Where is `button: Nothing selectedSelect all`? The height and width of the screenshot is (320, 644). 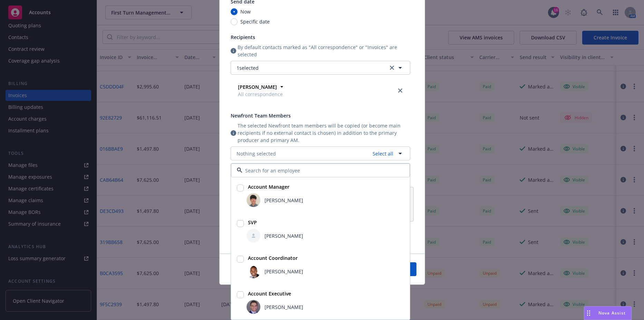
button: Nothing selectedSelect all is located at coordinates (320, 153).